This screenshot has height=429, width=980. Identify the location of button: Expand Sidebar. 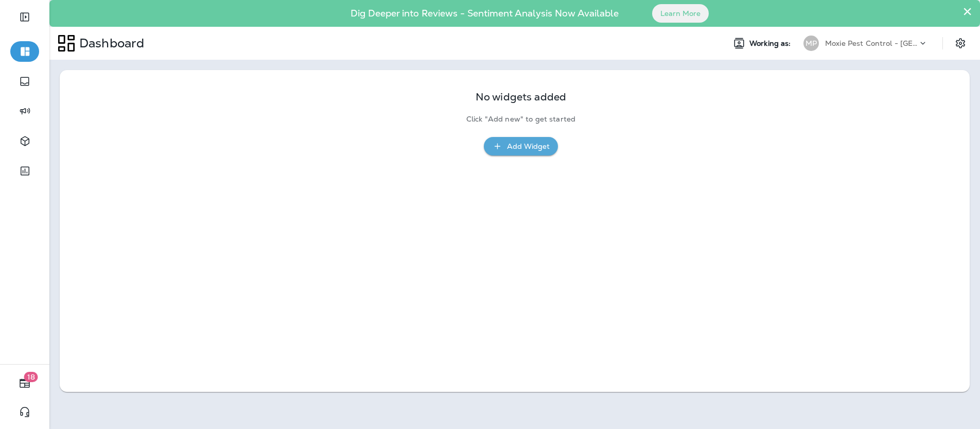
(25, 17).